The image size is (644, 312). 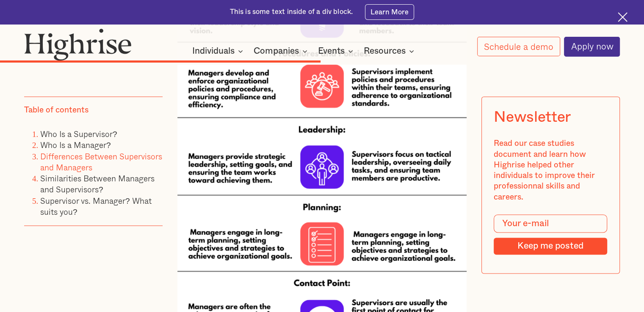 I want to click on img: Cross icon, so click(x=623, y=17).